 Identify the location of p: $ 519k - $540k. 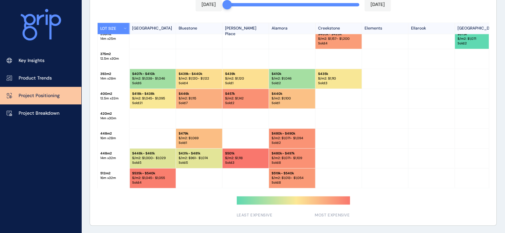
(292, 174).